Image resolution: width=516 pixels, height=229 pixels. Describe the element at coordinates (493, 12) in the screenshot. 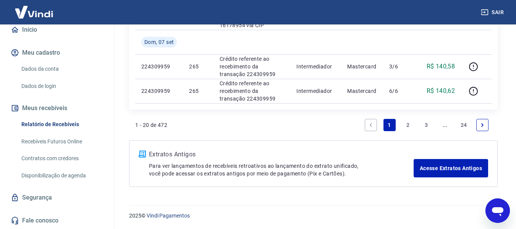

I see `button: Sair` at that location.